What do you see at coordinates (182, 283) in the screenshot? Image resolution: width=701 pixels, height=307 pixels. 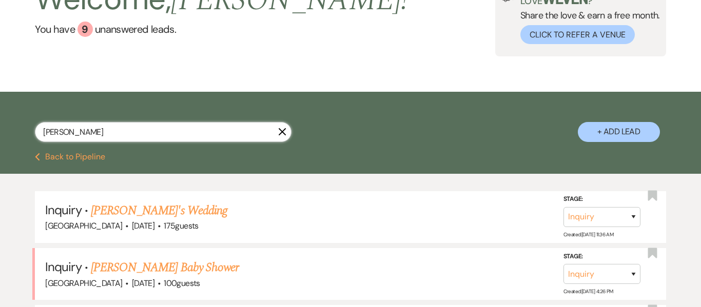 I see `span: 100 guests` at bounding box center [182, 283].